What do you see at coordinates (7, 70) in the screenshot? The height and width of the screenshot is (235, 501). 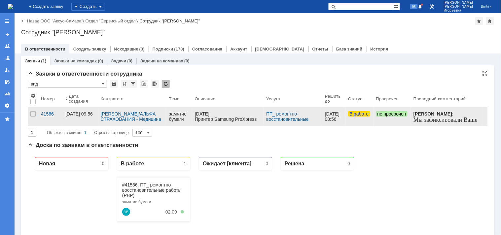 I see `a: Мои заявки` at bounding box center [7, 70].